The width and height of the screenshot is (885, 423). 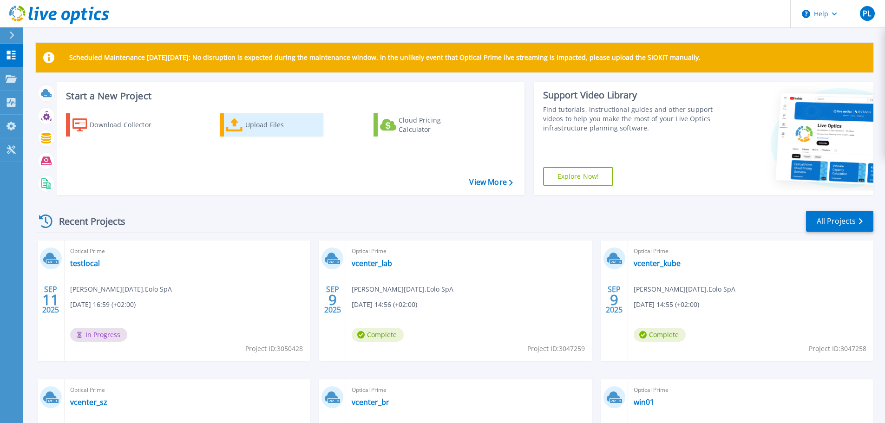 I want to click on a: Explore Now!, so click(x=578, y=177).